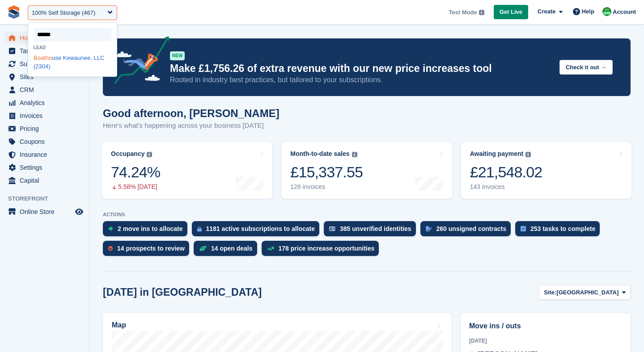  I want to click on span: Home, so click(46, 38).